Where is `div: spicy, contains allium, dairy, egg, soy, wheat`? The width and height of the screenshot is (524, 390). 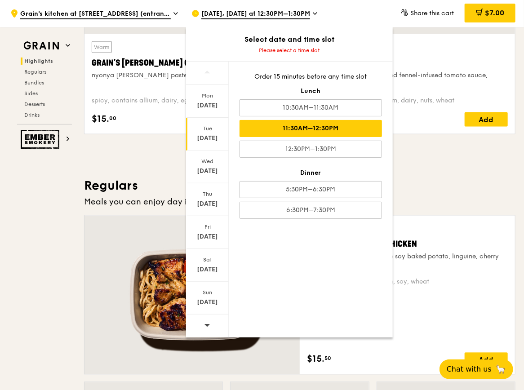 div: spicy, contains allium, dairy, egg, soy, wheat is located at coordinates (190, 101).